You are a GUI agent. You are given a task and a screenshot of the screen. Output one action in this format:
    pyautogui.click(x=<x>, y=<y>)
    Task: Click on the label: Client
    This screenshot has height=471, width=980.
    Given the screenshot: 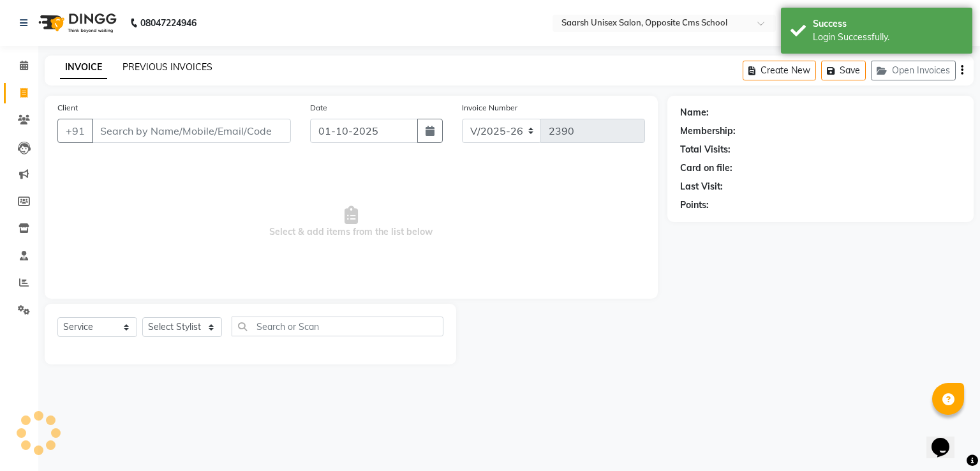 What is the action you would take?
    pyautogui.click(x=68, y=108)
    